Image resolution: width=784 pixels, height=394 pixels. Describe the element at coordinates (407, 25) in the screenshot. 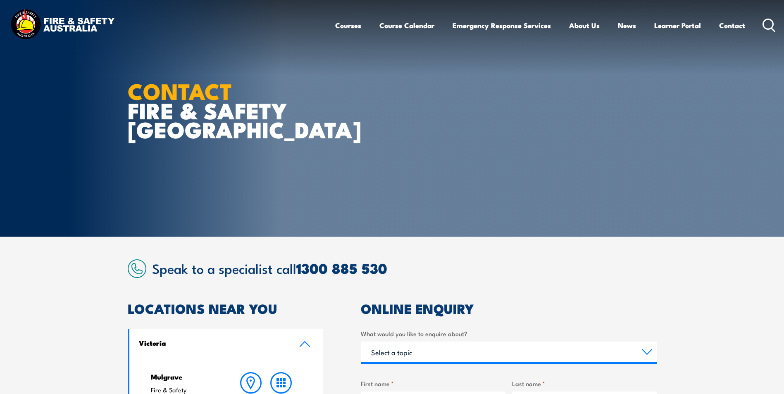

I see `a: Course Calendar` at that location.